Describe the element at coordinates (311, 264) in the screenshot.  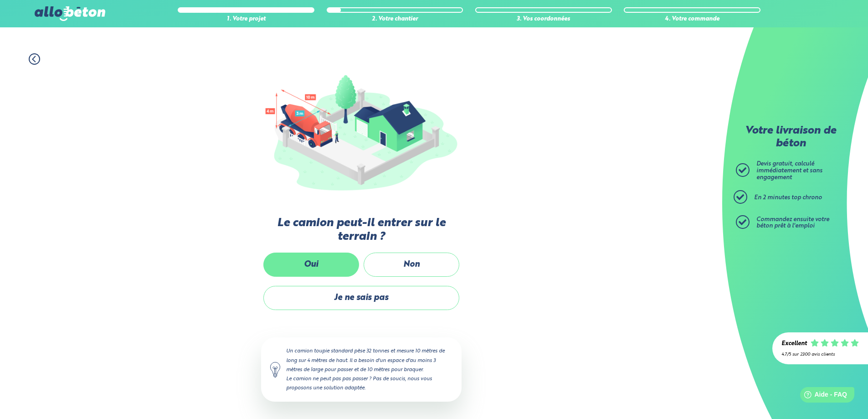
I see `label: Oui` at that location.